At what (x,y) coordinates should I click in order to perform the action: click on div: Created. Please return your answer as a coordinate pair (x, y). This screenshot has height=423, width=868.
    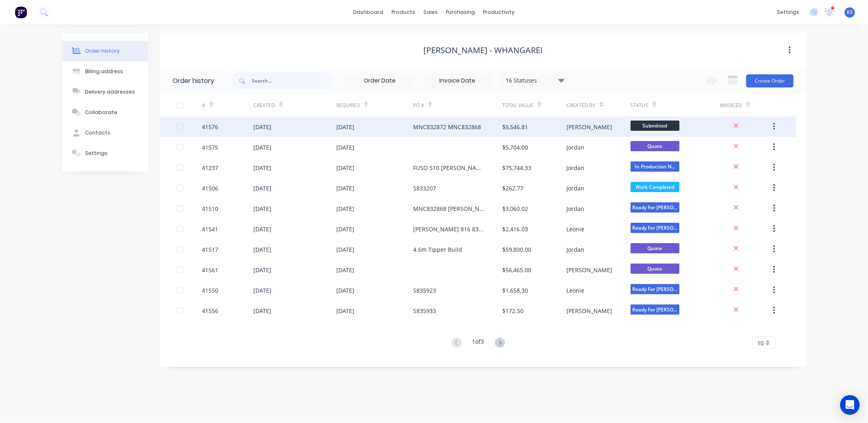
    Looking at the image, I should click on (295, 105).